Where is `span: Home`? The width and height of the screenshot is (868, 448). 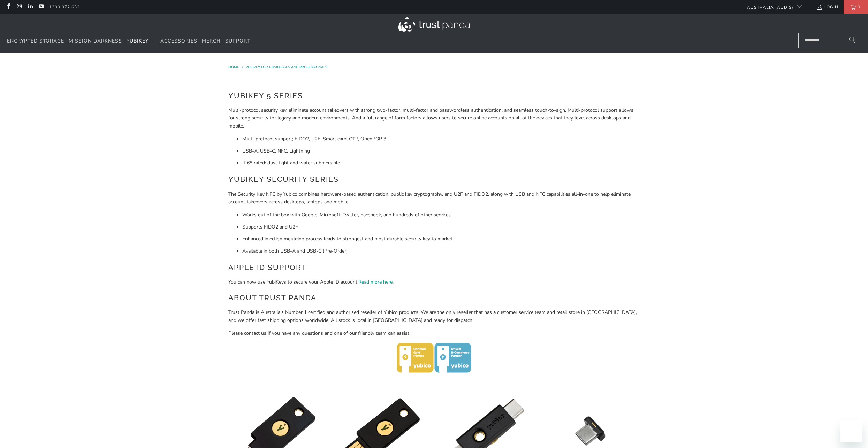 span: Home is located at coordinates (234, 67).